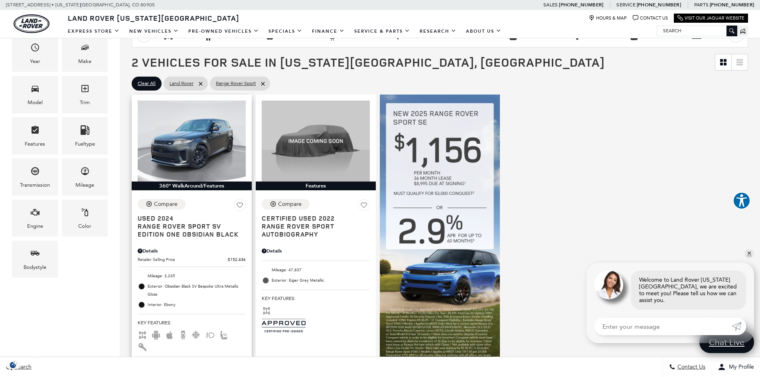  Describe the element at coordinates (484, 31) in the screenshot. I see `a: About Us` at that location.